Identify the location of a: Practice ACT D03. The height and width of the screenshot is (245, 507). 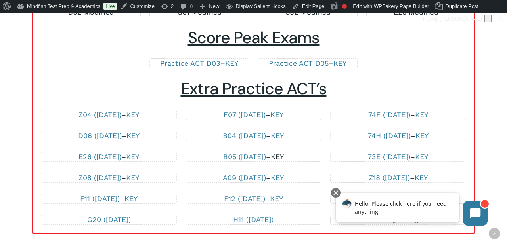
(190, 63).